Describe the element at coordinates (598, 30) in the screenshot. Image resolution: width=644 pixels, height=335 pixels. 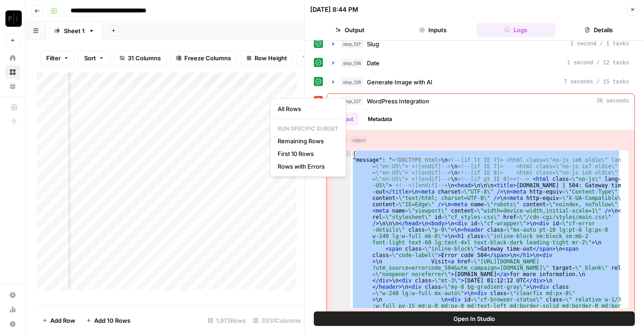
I see `button: Details` at that location.